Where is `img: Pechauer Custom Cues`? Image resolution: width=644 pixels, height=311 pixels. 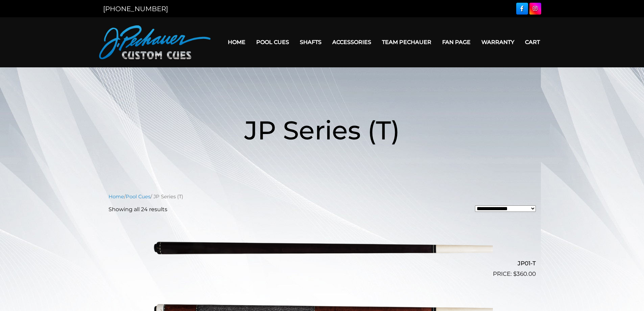 img: Pechauer Custom Cues is located at coordinates (155, 43).